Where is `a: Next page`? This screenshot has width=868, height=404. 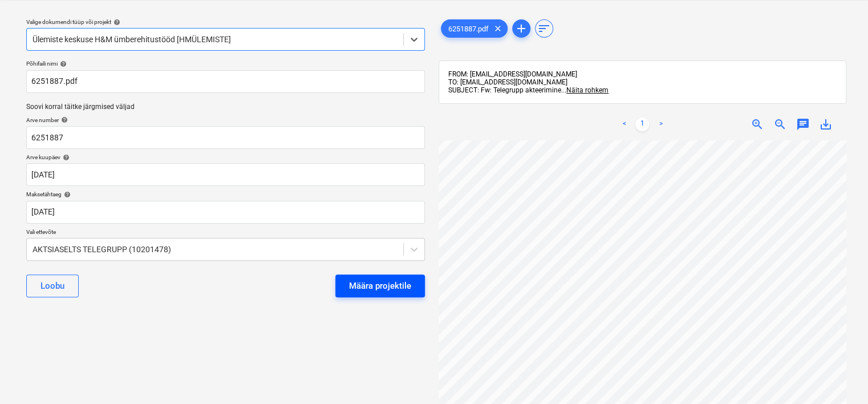
a: Next page is located at coordinates (660, 124).